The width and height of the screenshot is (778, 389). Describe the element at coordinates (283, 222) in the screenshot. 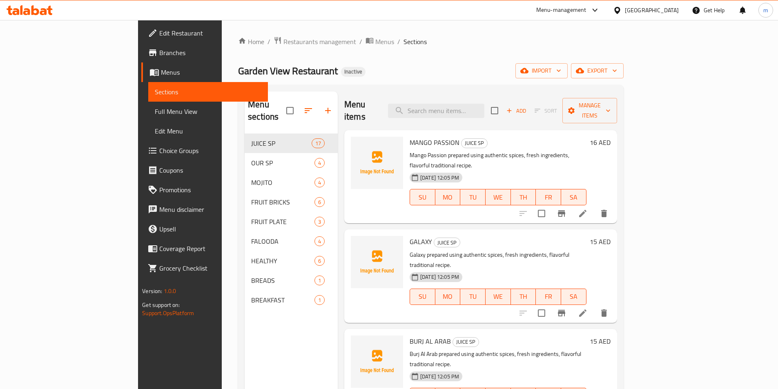

I see `span: FRUIT PLATE` at that location.